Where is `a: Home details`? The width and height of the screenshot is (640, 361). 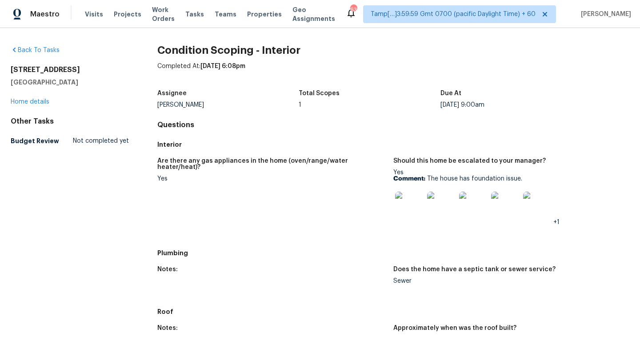 a: Home details is located at coordinates (30, 102).